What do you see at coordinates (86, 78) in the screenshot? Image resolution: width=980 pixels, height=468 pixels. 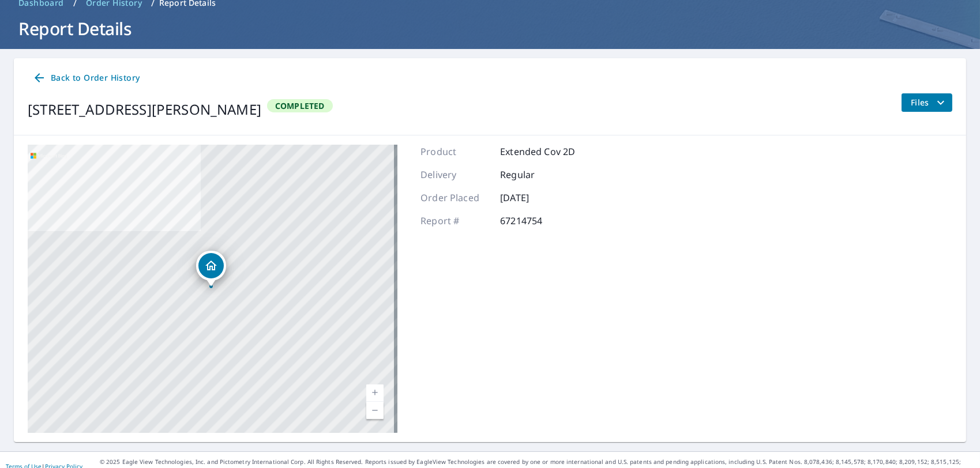 I see `span: Back to Order History` at bounding box center [86, 78].